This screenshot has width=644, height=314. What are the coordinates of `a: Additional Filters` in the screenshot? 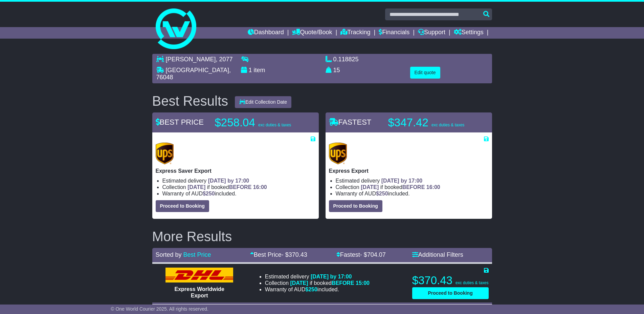 It's located at (438, 255).